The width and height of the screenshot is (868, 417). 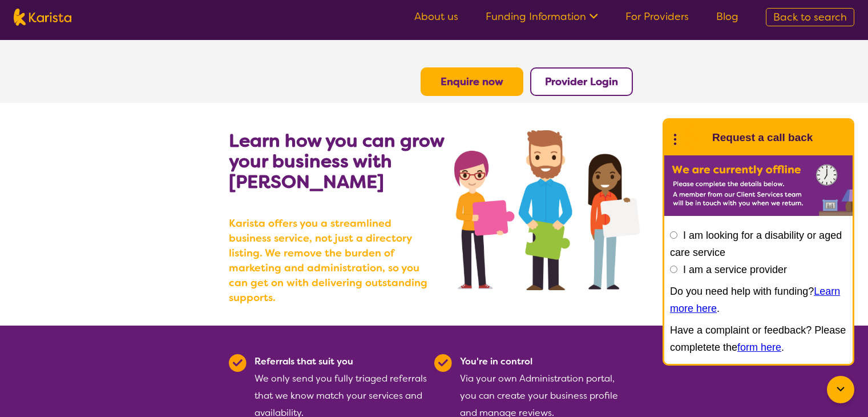 What do you see at coordinates (547, 210) in the screenshot?
I see `img: grow your business with Karista` at bounding box center [547, 210].